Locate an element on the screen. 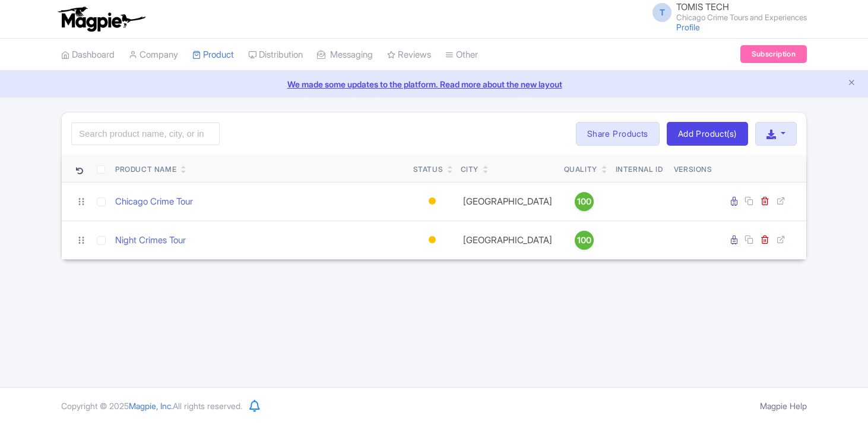 The image size is (868, 424). a: Reviews is located at coordinates (409, 55).